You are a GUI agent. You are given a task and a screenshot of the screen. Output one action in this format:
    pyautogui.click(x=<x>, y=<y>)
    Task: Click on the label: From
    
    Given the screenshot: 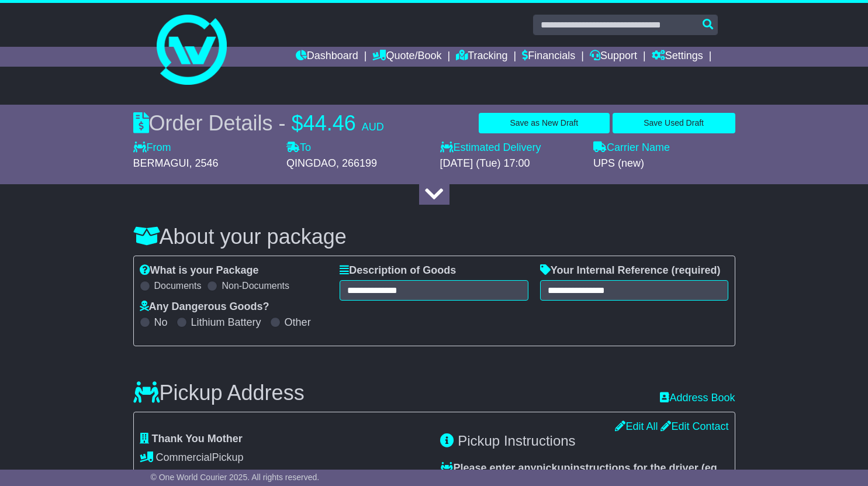 What is the action you would take?
    pyautogui.click(x=152, y=148)
    